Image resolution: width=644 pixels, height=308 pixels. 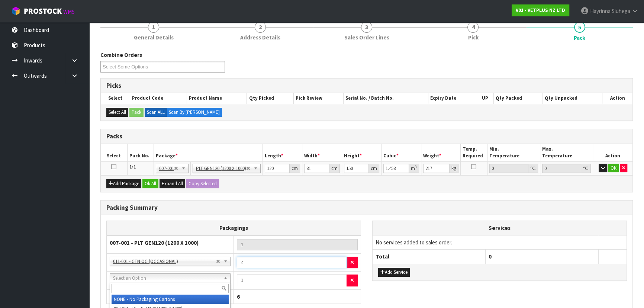 I want to click on th: Qty Unpacked, so click(x=573, y=98).